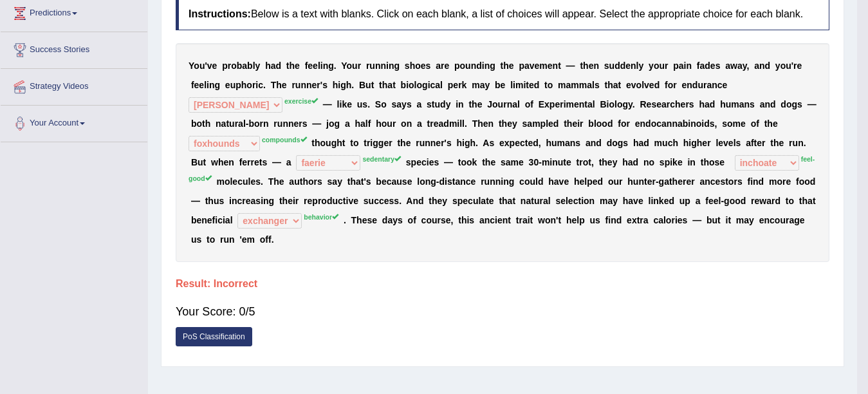 The width and height of the screenshot is (868, 394). I want to click on b: T, so click(273, 85).